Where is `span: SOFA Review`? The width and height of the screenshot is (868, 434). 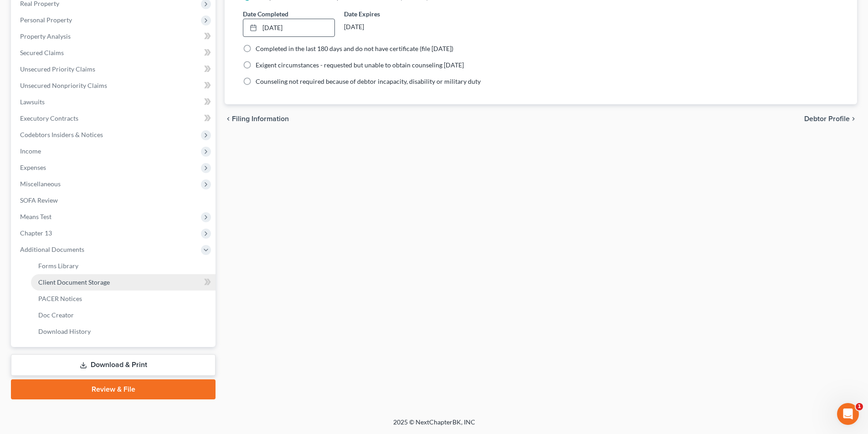
span: SOFA Review is located at coordinates (39, 200).